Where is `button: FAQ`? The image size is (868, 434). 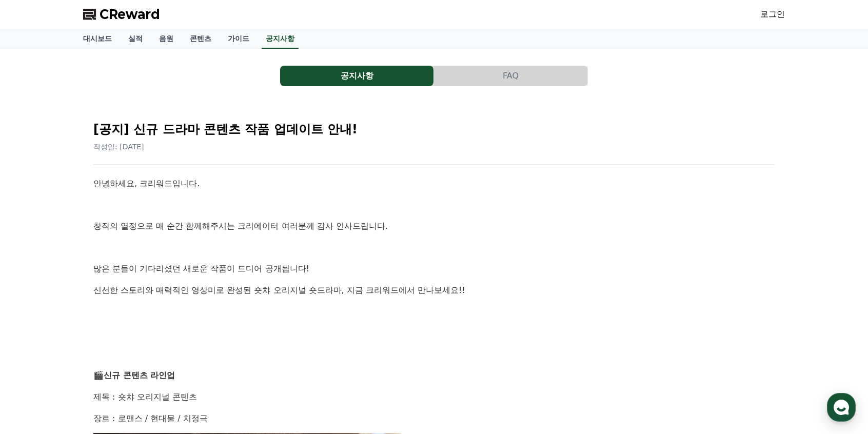
button: FAQ is located at coordinates (511, 76).